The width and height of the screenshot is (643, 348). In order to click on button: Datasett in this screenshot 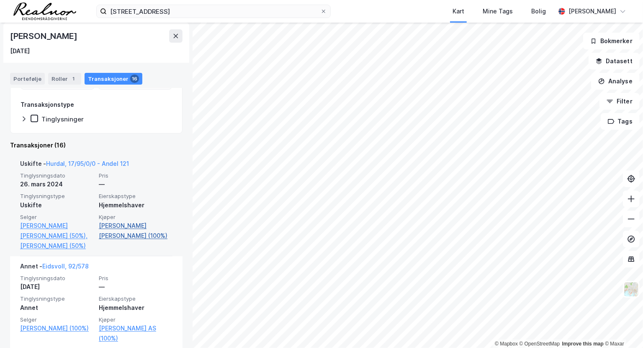, I will do `click(614, 61)`.